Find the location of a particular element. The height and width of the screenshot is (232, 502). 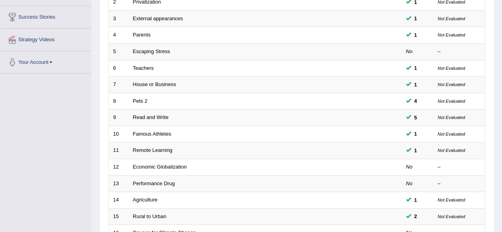

a: Performance Drug is located at coordinates (154, 183).